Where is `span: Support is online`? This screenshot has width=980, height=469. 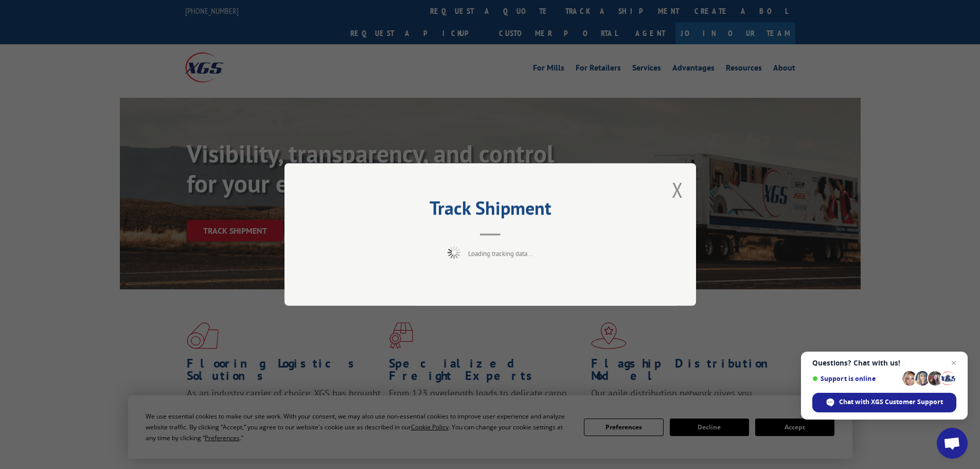
span: Support is online is located at coordinates (856, 378).